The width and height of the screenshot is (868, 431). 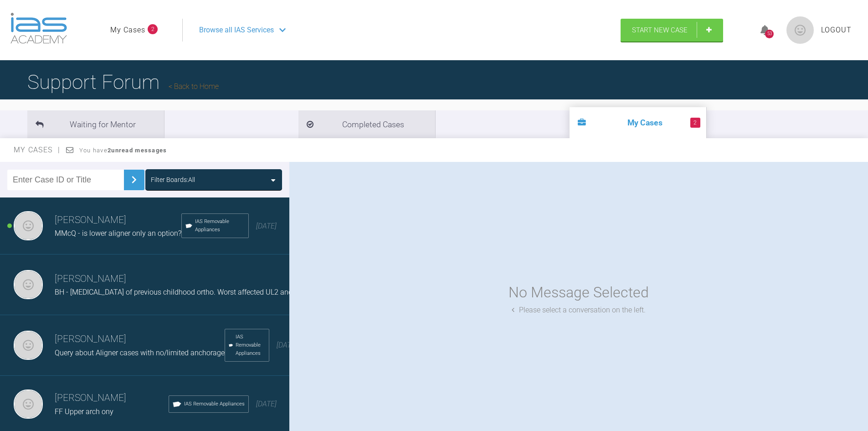 What do you see at coordinates (800, 30) in the screenshot?
I see `img: profile.png` at bounding box center [800, 30].